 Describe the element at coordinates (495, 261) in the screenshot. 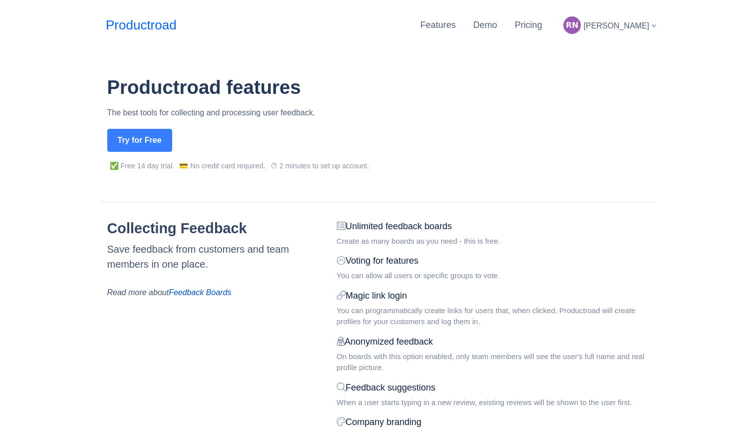

I see `div: Voting for features` at that location.